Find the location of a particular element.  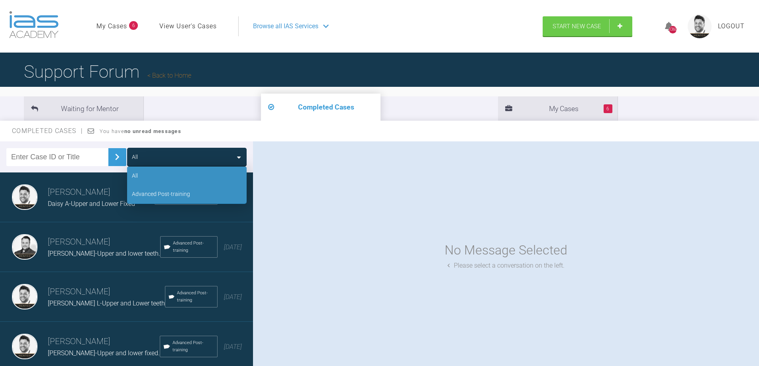

a: View User's Cases is located at coordinates (188, 26).